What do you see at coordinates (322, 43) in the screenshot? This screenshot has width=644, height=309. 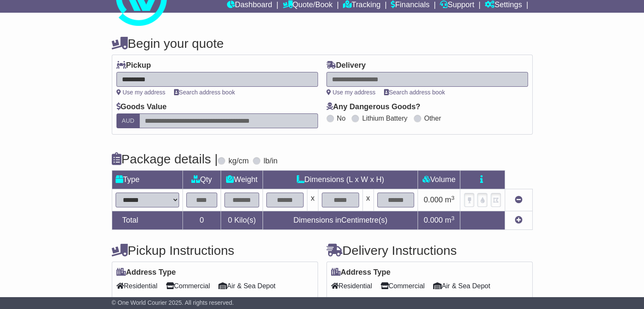 I see `h4: Begin your quote` at bounding box center [322, 43].